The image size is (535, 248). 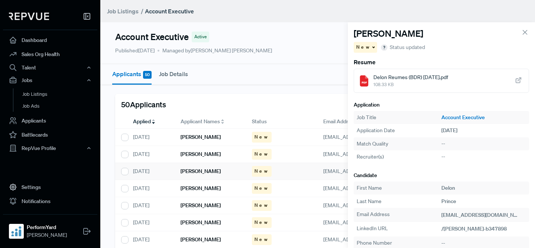 What do you see at coordinates (399, 201) in the screenshot?
I see `div: Last Name` at bounding box center [399, 201].